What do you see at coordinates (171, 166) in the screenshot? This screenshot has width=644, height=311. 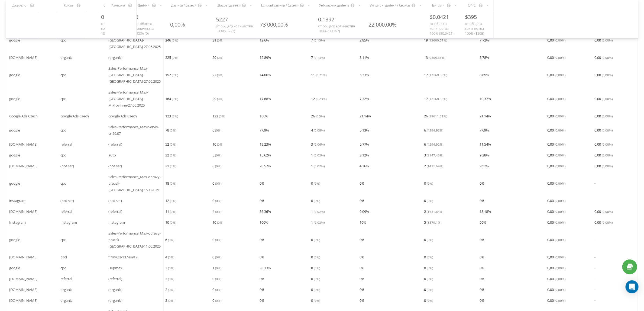 I see `span: 21` at bounding box center [171, 166].